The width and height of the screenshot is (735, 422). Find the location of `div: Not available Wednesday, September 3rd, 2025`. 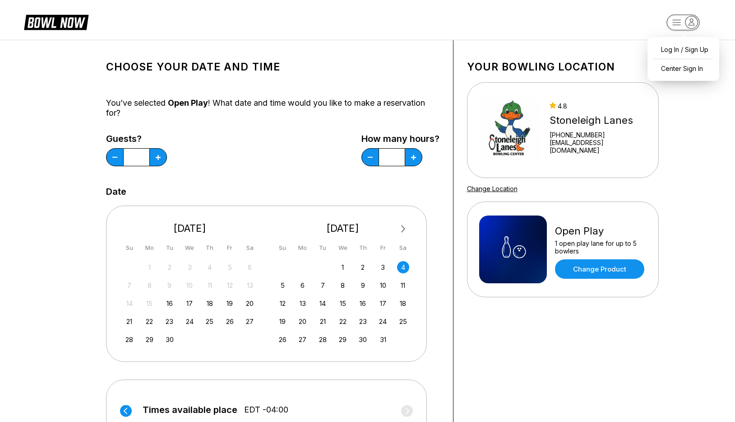

div: Not available Wednesday, September 3rd, 2025 is located at coordinates (190, 267).